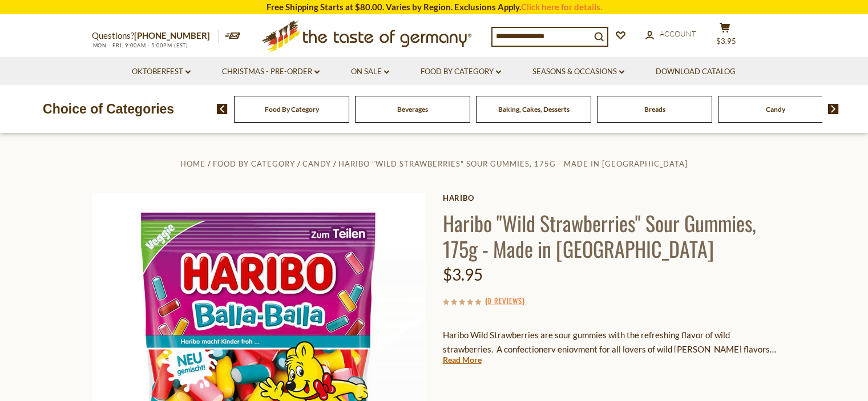  What do you see at coordinates (654, 109) in the screenshot?
I see `a: Breads` at bounding box center [654, 109].